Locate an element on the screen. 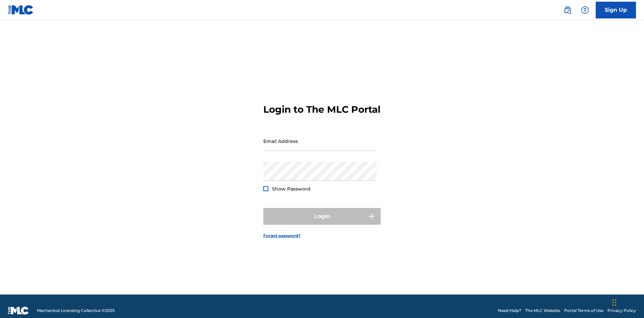  span: Show Password is located at coordinates (291, 189).